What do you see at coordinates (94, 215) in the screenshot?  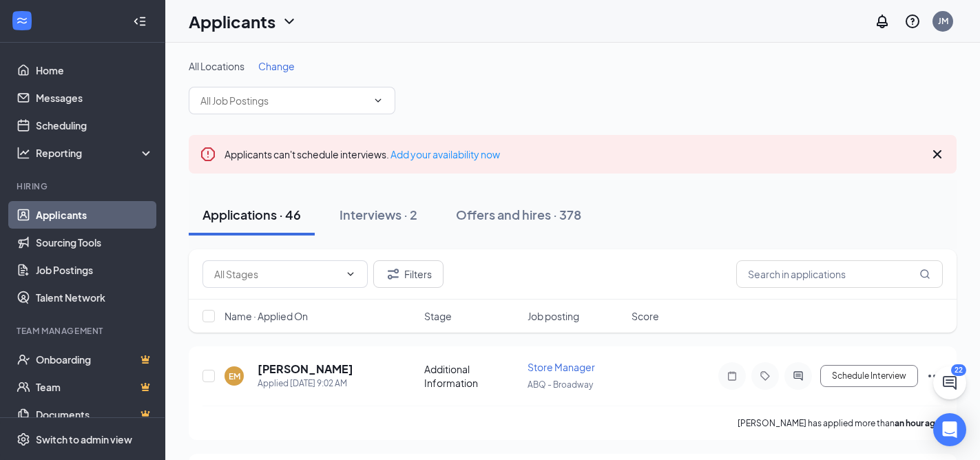 I see `a: Applicants` at bounding box center [94, 215].